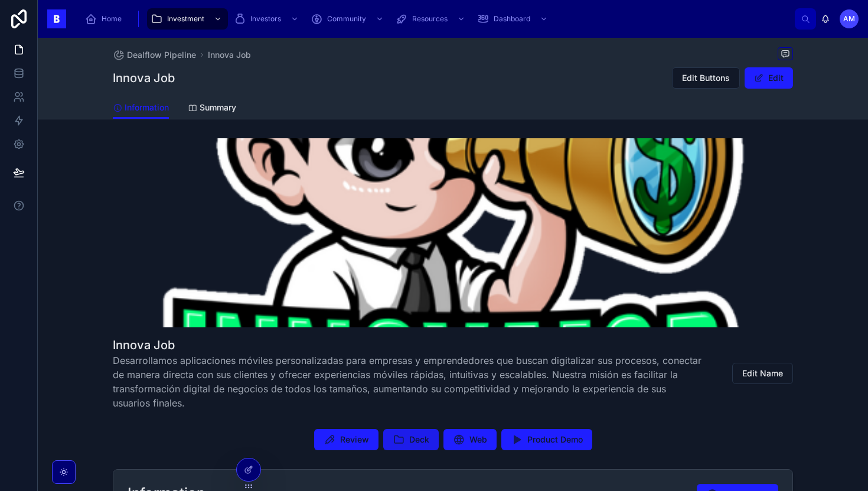 This screenshot has height=491, width=868. Describe the element at coordinates (705, 78) in the screenshot. I see `button: Edit Buttons` at that location.